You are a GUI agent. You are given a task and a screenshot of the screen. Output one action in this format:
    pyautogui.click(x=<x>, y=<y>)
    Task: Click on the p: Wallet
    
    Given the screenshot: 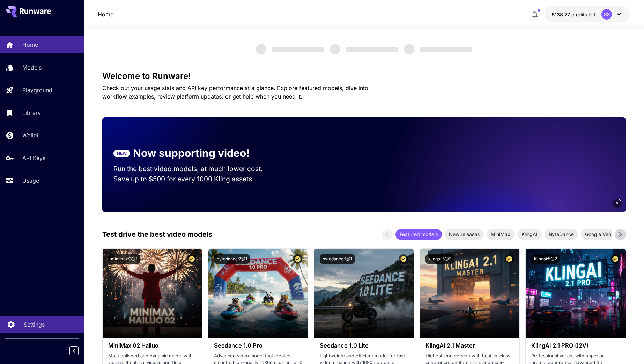 What is the action you would take?
    pyautogui.click(x=30, y=135)
    